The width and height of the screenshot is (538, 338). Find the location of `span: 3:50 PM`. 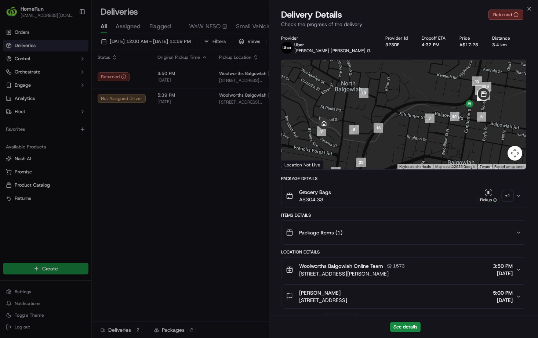

span: 3:50 PM is located at coordinates (503, 266).